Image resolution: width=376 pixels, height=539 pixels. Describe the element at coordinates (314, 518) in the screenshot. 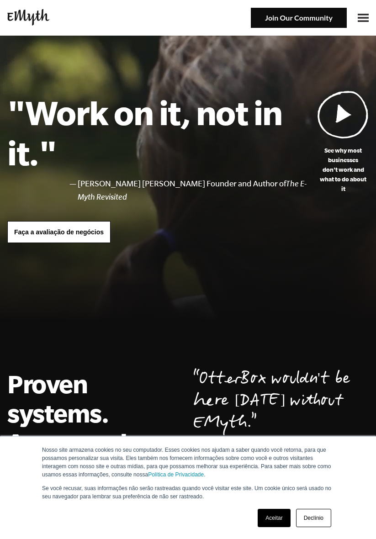

I see `a: Declínio` at that location.